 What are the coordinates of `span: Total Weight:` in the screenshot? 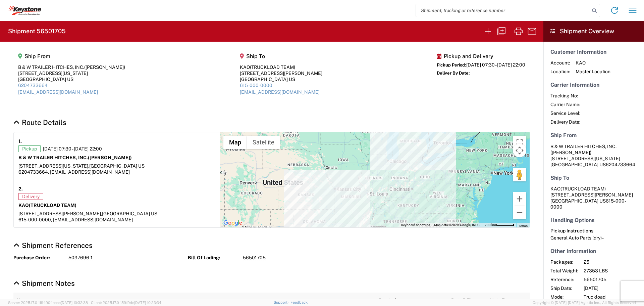 It's located at (564, 271).